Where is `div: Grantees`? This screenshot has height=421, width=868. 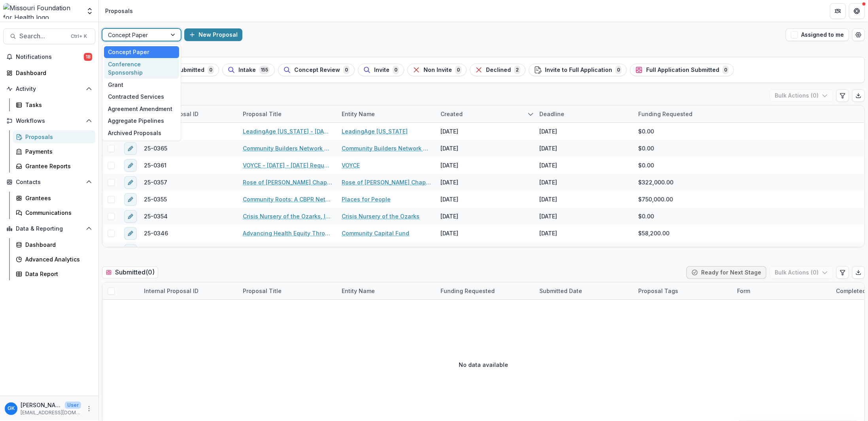 div: Grantees is located at coordinates (57, 198).